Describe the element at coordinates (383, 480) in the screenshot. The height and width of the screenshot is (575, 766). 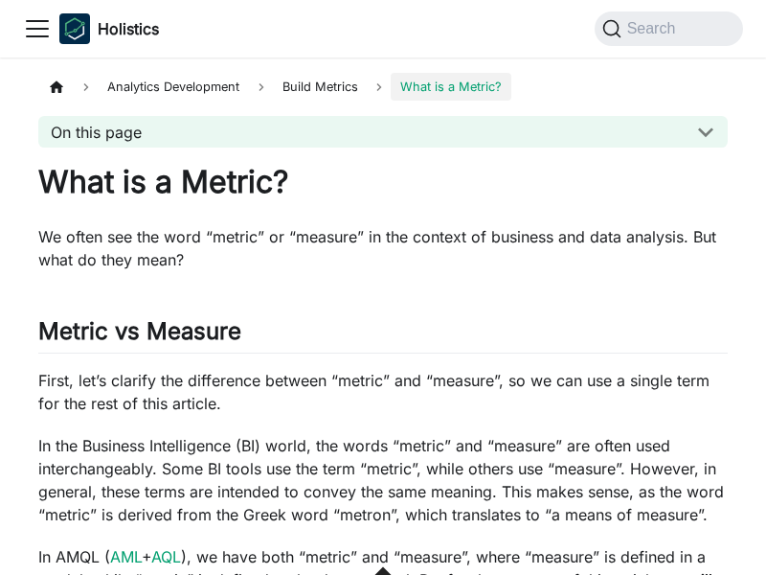
I see `p: In the Business Intelligence (BI) world, the words “metric” and “measure” are often used intercha...` at that location.